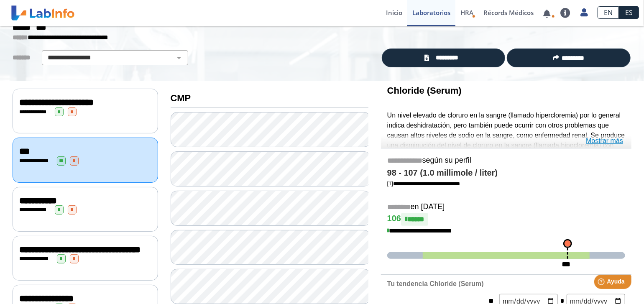 The height and width of the screenshot is (304, 644). Describe the element at coordinates (506, 173) in the screenshot. I see `h4: 98 - 107 (1.0 millimole / liter)` at that location.